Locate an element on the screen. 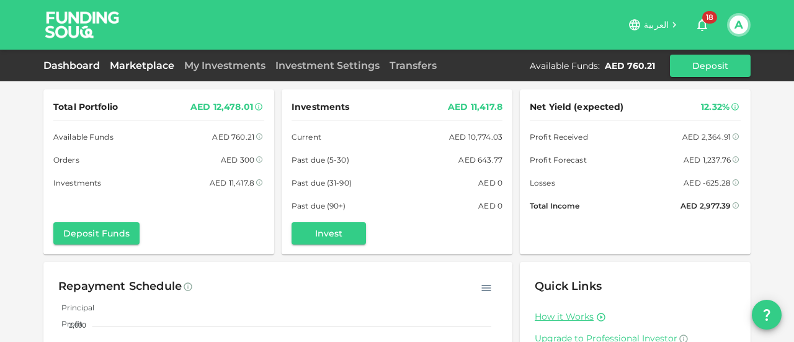 Image resolution: width=794 pixels, height=342 pixels. div: 12.32% is located at coordinates (715, 107).